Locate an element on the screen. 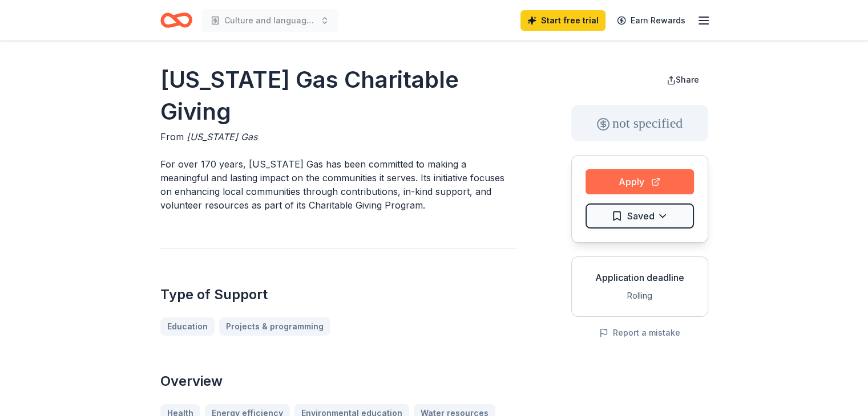  a: Projects & programming is located at coordinates (275, 327).